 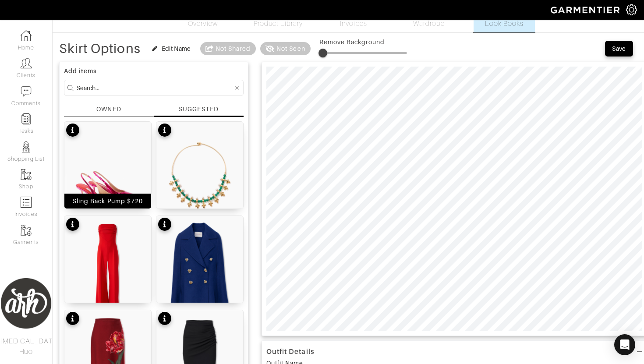 I want to click on a: Look Books, so click(x=504, y=16).